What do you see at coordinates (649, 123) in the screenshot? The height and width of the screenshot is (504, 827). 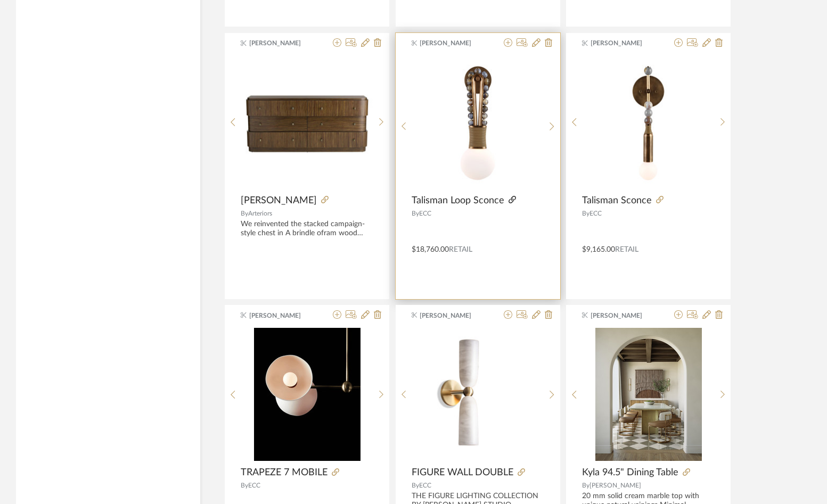 I see `img: Talisman Sconce` at bounding box center [649, 123].